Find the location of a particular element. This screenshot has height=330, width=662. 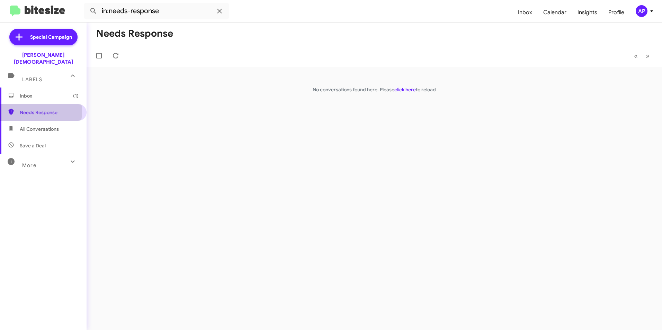

h1: Needs Response is located at coordinates (135, 34).